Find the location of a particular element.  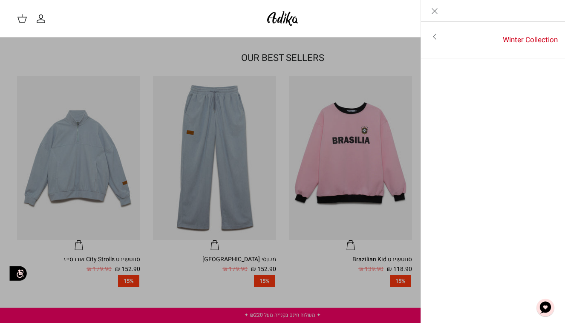

a: החשבון שלי is located at coordinates (43, 19).